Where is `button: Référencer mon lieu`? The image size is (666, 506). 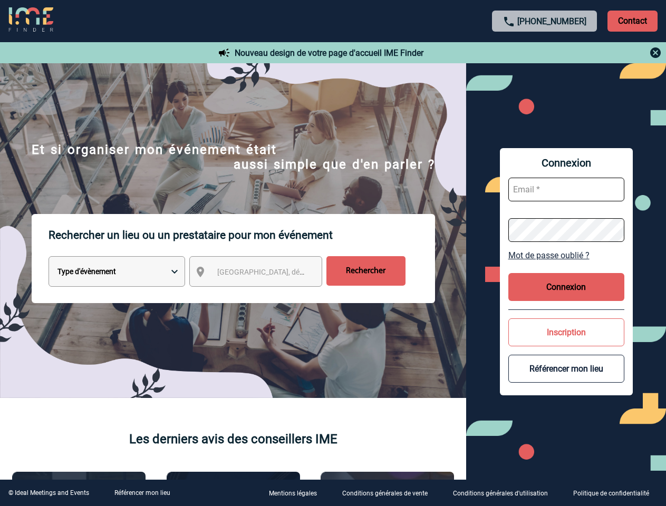
button: Référencer mon lieu is located at coordinates (566, 368).